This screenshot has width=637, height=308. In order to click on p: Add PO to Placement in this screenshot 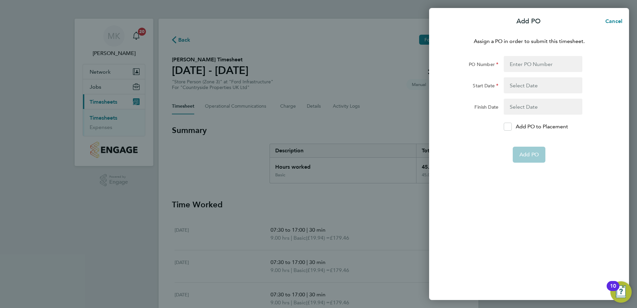, I will do `click(542, 127)`.